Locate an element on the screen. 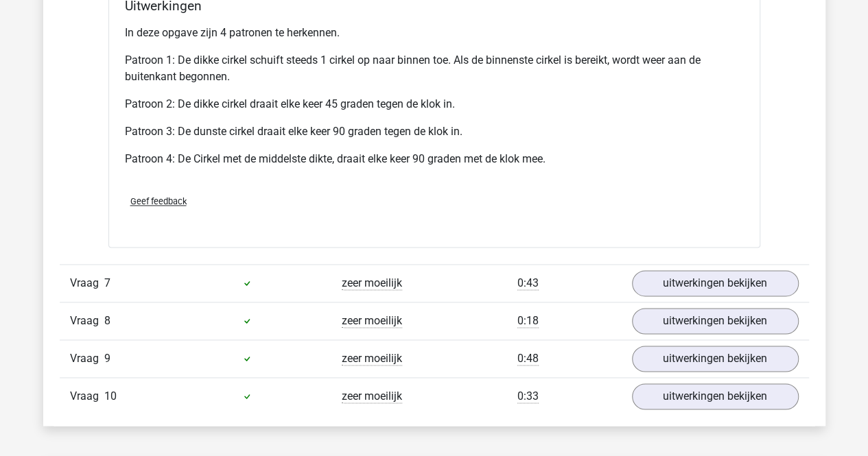 The height and width of the screenshot is (456, 868). p: Patroon 1: De dikke cirkel schuift steeds 1 cirkel op naar binnen toe. Als de binnenste cirkel is... is located at coordinates (434, 69).